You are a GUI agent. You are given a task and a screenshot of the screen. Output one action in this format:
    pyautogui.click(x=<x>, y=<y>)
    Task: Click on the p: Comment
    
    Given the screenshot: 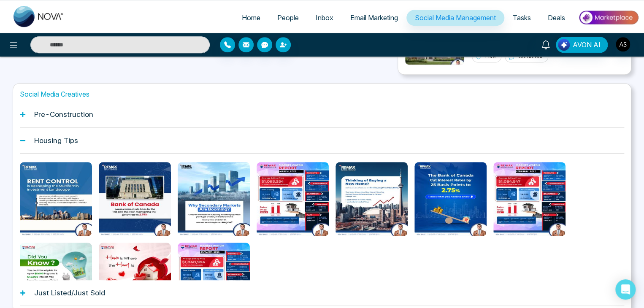 What is the action you would take?
    pyautogui.click(x=531, y=57)
    